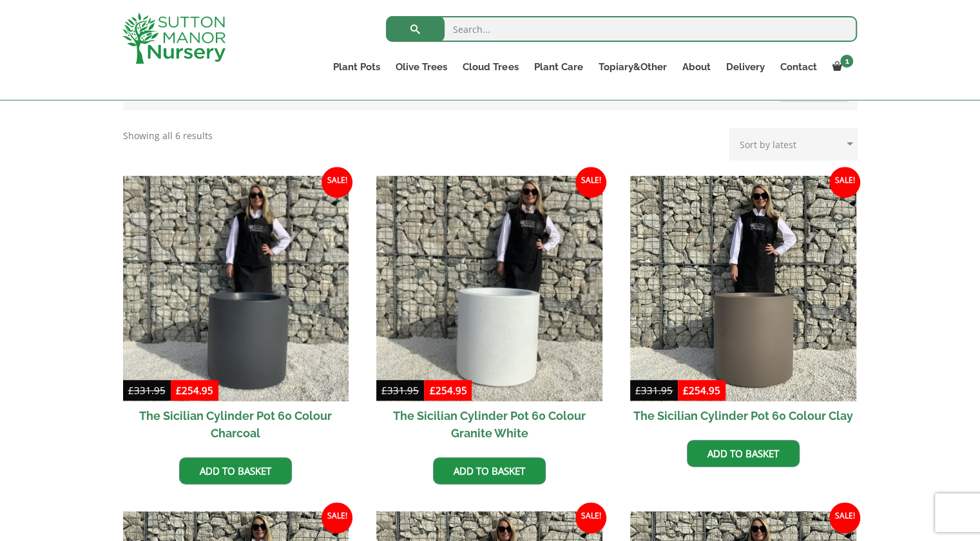 The height and width of the screenshot is (541, 980). What do you see at coordinates (489, 425) in the screenshot?
I see `h2: The Sicilian Cylinder Pot 60 Colour Granite White` at bounding box center [489, 425].